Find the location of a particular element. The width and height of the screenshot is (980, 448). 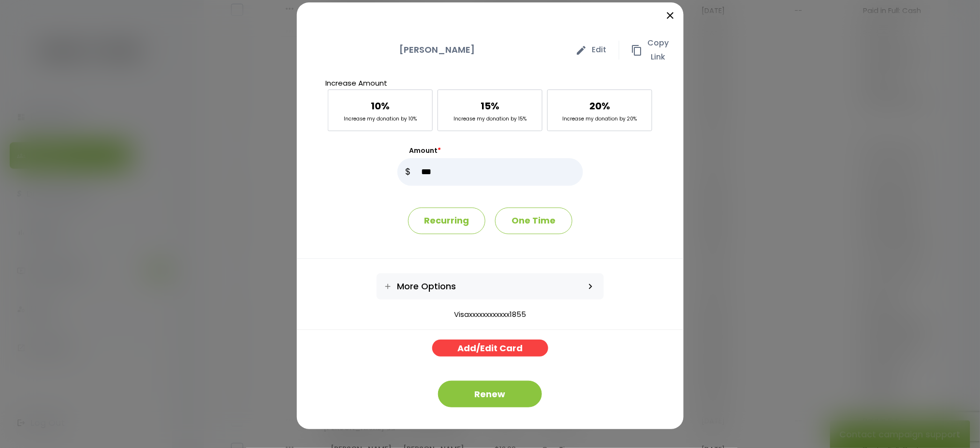

span: content_copy is located at coordinates (638, 50).